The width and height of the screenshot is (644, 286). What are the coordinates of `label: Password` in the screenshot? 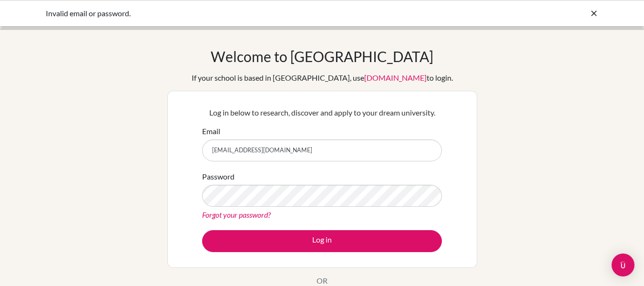 It's located at (218, 177).